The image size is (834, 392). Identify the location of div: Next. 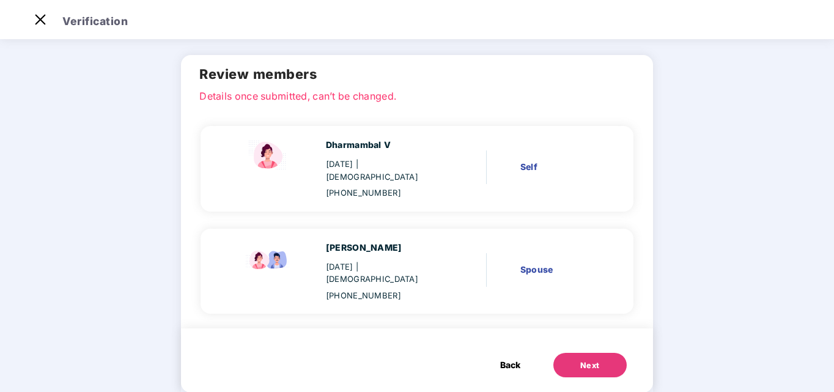
(590, 366).